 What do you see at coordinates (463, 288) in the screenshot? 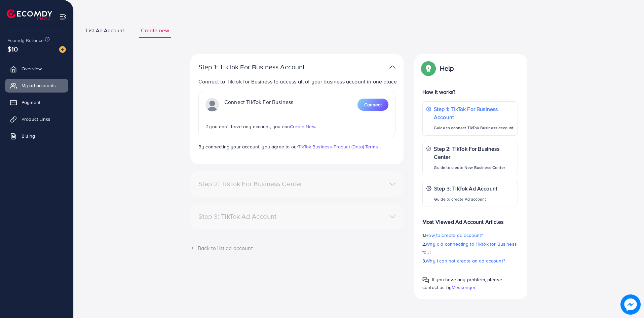
I see `span: Messenger` at bounding box center [463, 288].